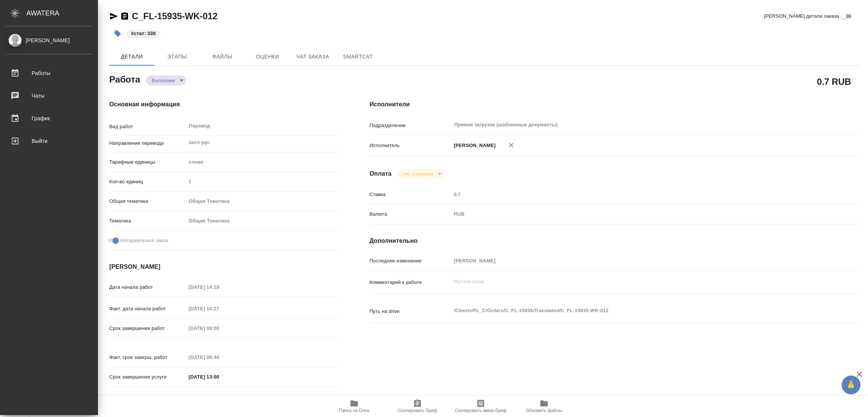 The width and height of the screenshot is (868, 417). What do you see at coordinates (49, 118) in the screenshot?
I see `a: График` at bounding box center [49, 118].